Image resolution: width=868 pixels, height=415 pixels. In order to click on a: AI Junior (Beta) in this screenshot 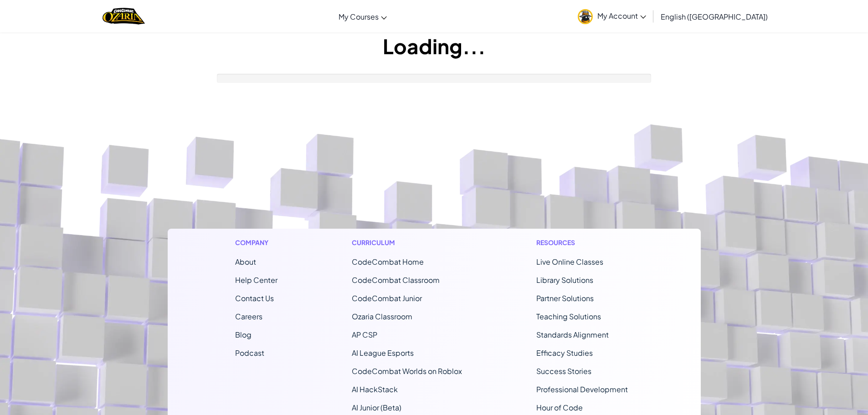, I will do `click(376, 407)`.